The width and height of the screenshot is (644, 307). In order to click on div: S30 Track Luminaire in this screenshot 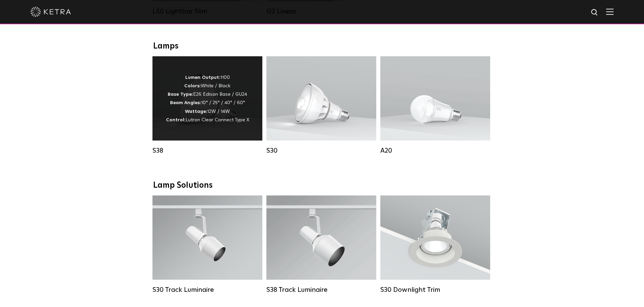, I will do `click(207, 290)`.